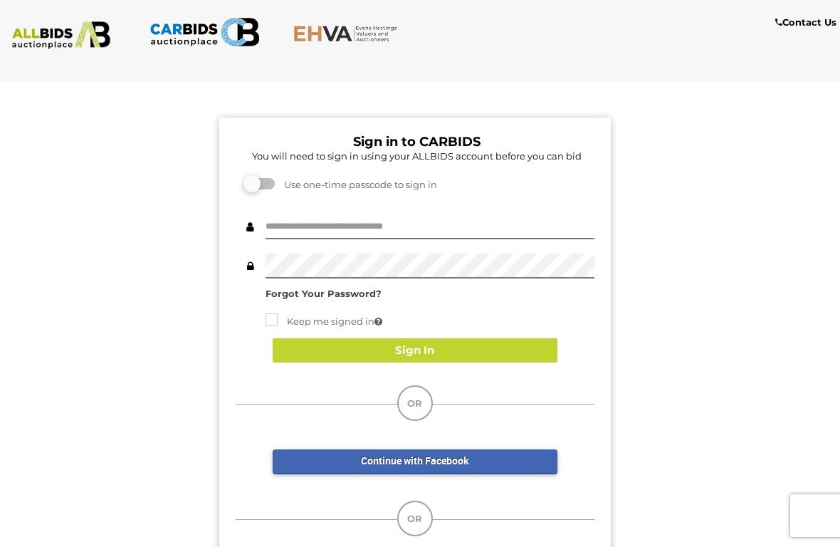 This screenshot has width=840, height=547. What do you see at coordinates (204, 32) in the screenshot?
I see `img: CARBIDS.com.au` at bounding box center [204, 32].